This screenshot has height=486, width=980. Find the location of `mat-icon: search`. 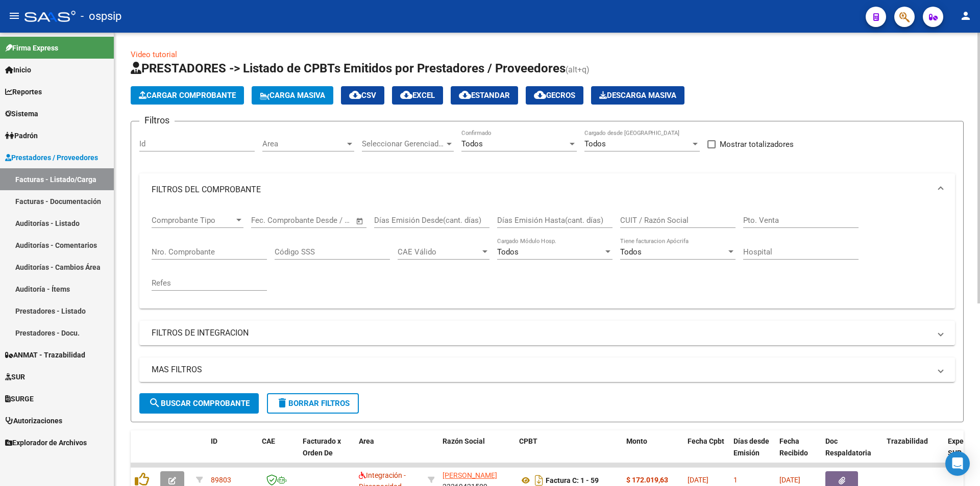

mat-icon: search is located at coordinates (155, 403).